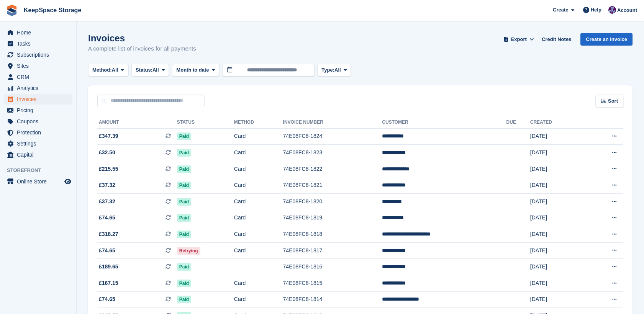 This screenshot has height=314, width=644. I want to click on td: 74E08FC8-1821, so click(332, 185).